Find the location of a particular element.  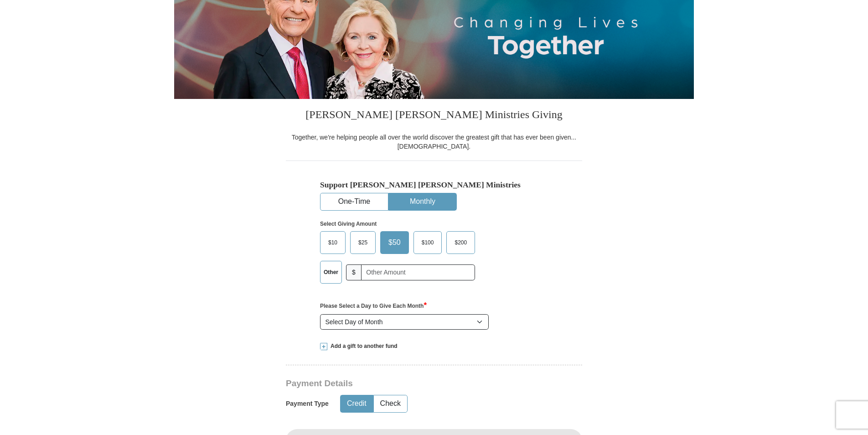

button: Monthly is located at coordinates (423, 202).